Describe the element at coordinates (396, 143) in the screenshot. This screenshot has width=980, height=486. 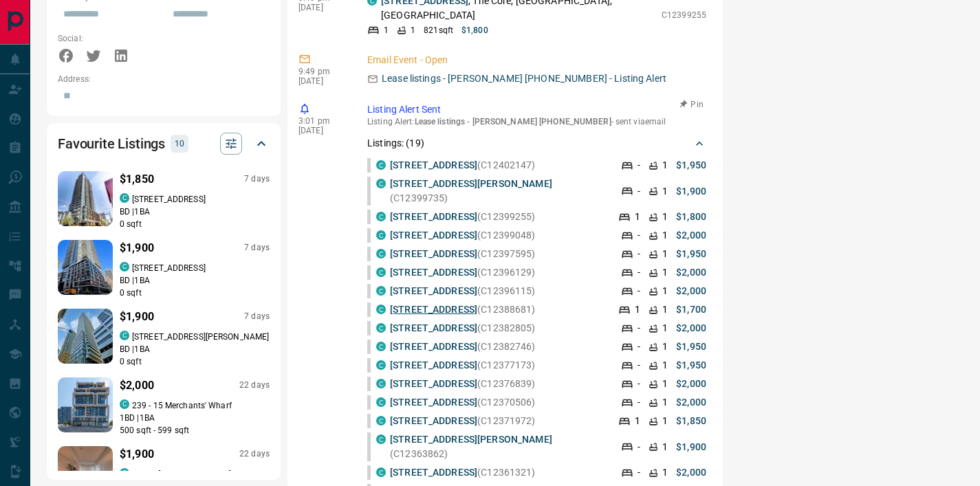
I see `p: Listings: ( 19 )` at that location.